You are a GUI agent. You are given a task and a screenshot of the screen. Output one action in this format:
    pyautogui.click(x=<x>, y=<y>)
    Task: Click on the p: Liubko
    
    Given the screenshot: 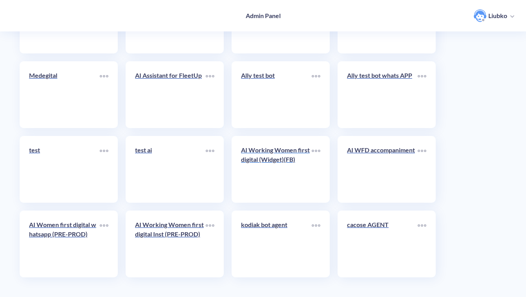 What is the action you would take?
    pyautogui.click(x=498, y=16)
    